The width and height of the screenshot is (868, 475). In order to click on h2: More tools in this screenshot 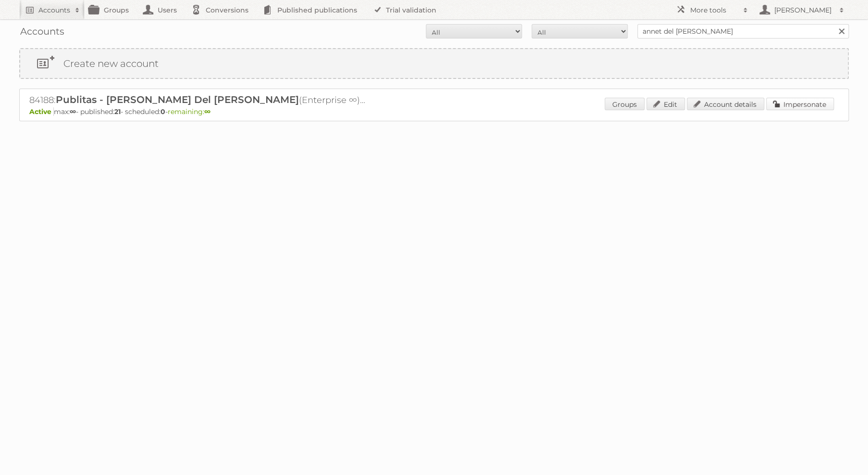, I will do `click(714, 10)`.